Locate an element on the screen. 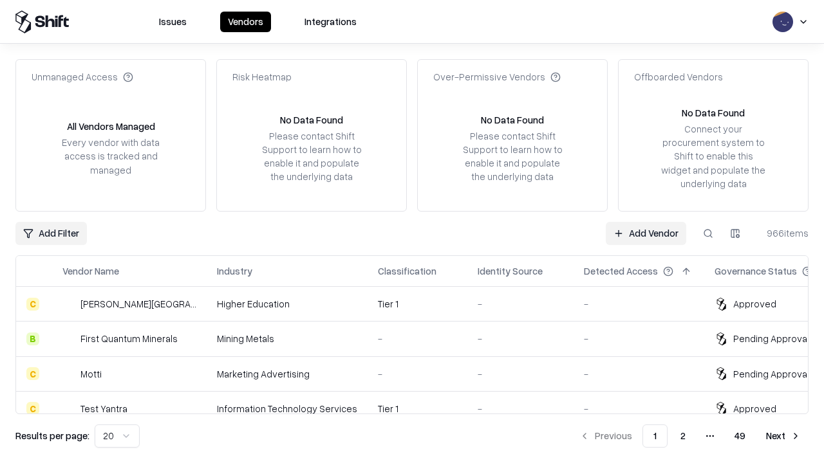 The width and height of the screenshot is (824, 463). div: First Quantum Minerals is located at coordinates (129, 339).